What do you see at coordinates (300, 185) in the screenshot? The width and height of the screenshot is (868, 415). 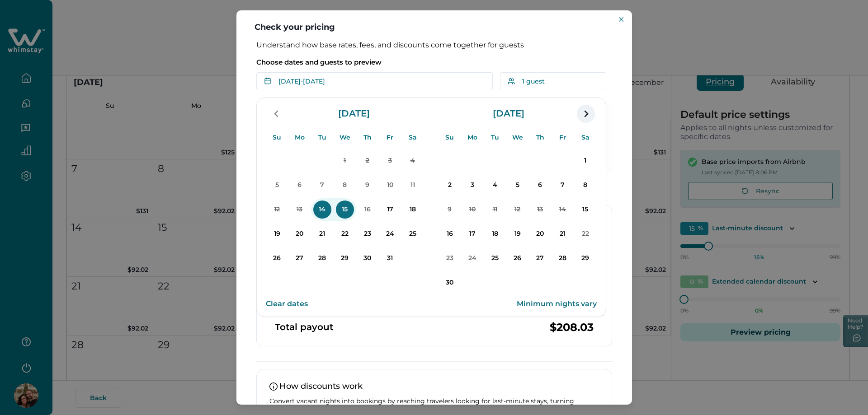 I see `button: 6` at bounding box center [300, 185].